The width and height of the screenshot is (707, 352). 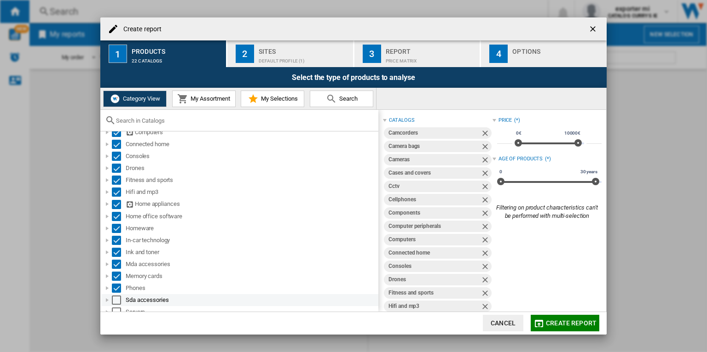 What do you see at coordinates (547, 212) in the screenshot?
I see `div: Filtering on product characteristics can't be performed with multi-selection` at bounding box center [547, 212].